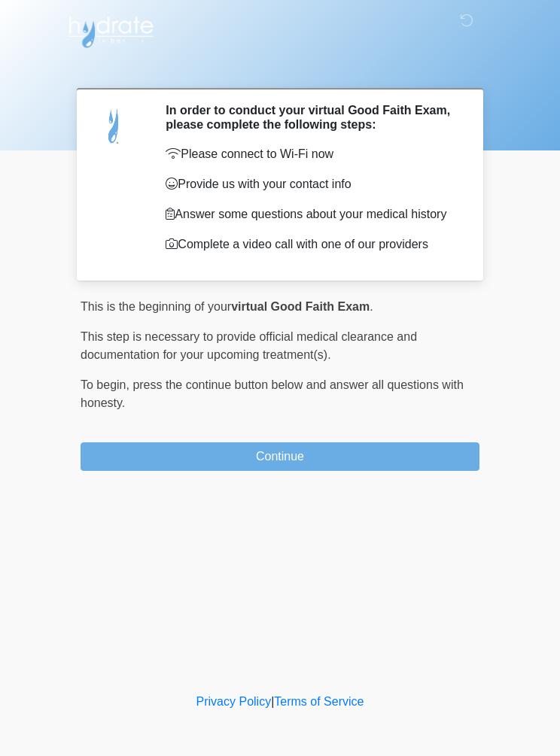  What do you see at coordinates (156, 306) in the screenshot?
I see `span: This is the beginning of your` at bounding box center [156, 306].